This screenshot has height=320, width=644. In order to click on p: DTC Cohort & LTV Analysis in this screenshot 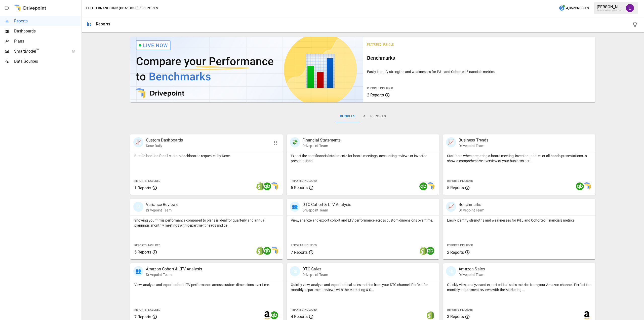, I will do `click(327, 205)`.